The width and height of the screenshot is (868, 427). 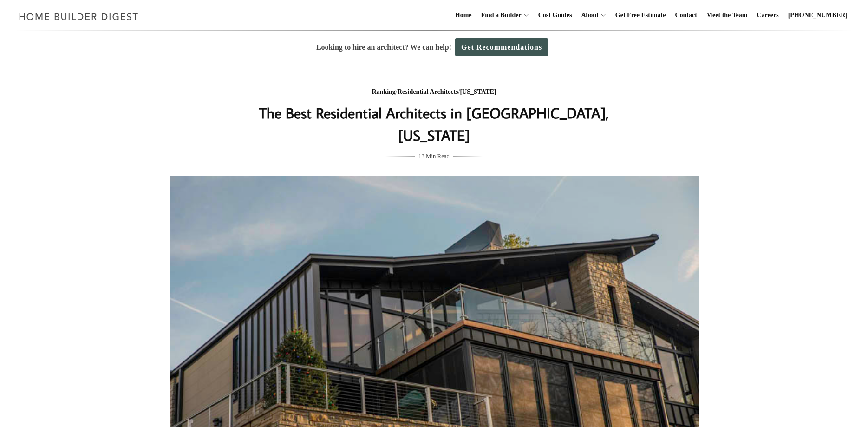 What do you see at coordinates (685, 15) in the screenshot?
I see `a: Contact` at bounding box center [685, 15].